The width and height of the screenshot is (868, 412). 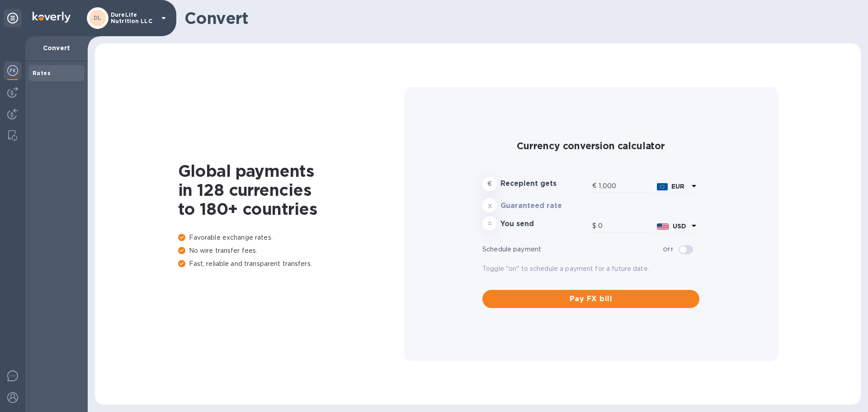 I want to click on h3: Recepient gets, so click(x=544, y=184).